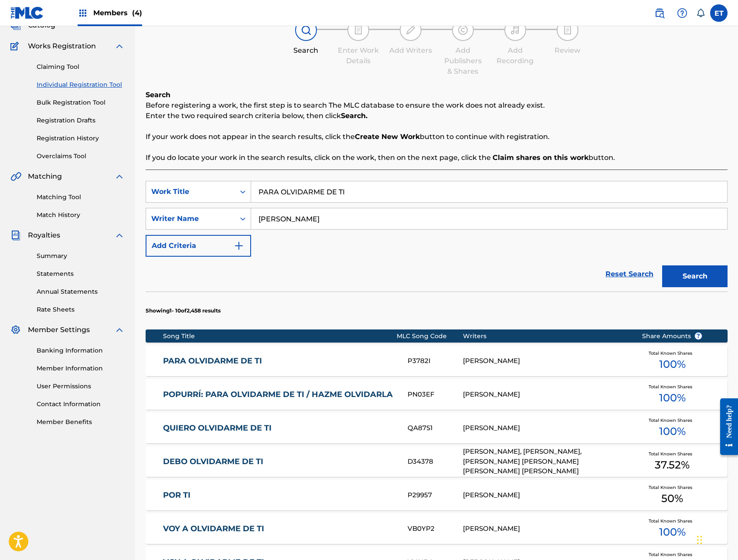 This screenshot has width=738, height=560. Describe the element at coordinates (280, 336) in the screenshot. I see `div: Song Title` at that location.